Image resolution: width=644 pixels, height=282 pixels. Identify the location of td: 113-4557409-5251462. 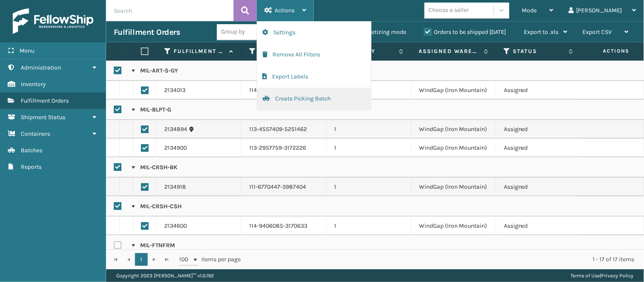
(284, 129).